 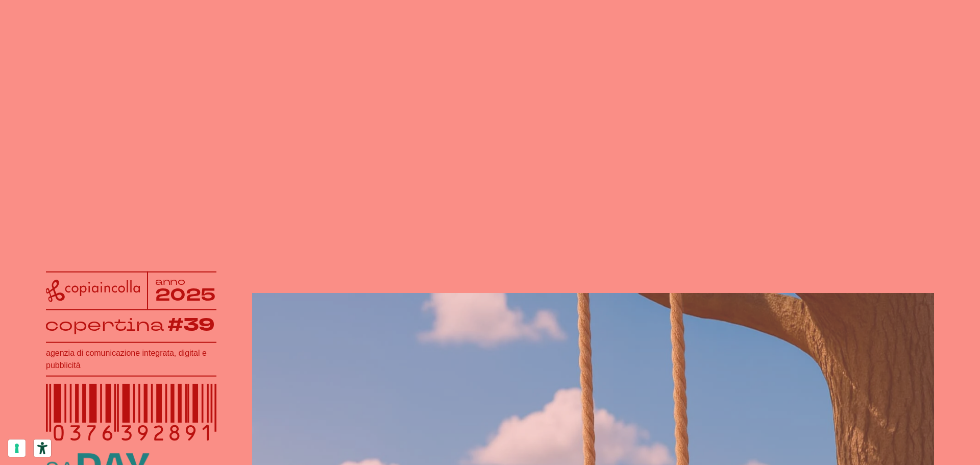 I want to click on h1: agenzia di comunicazione integrata, digital e pubblicità, so click(x=131, y=359).